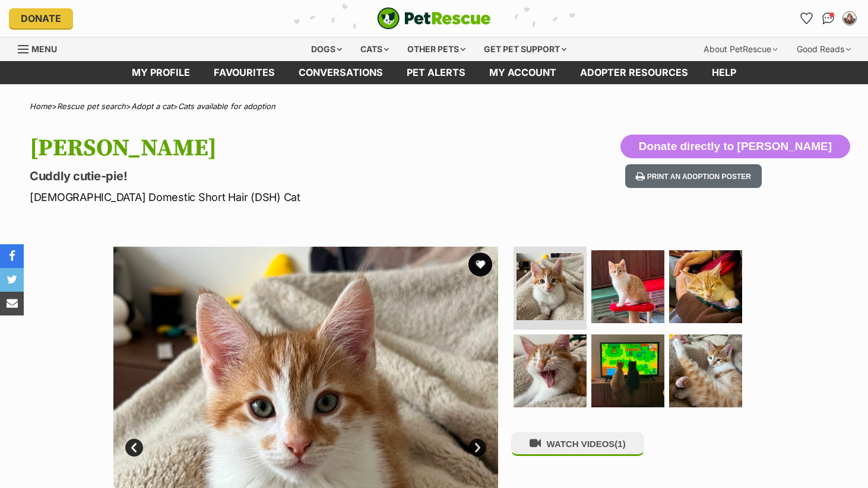  What do you see at coordinates (477, 448) in the screenshot?
I see `a: Next` at bounding box center [477, 448].